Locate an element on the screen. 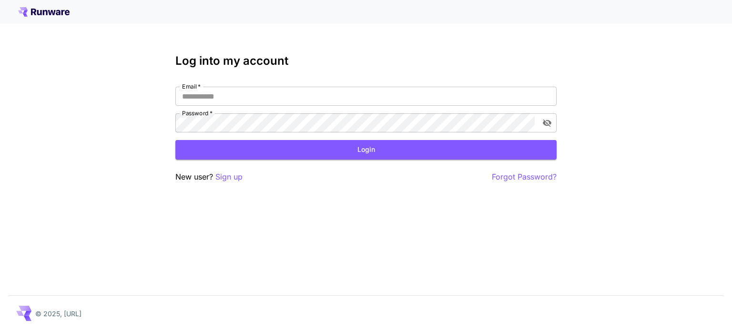 Image resolution: width=732 pixels, height=331 pixels. button: Login is located at coordinates (366, 150).